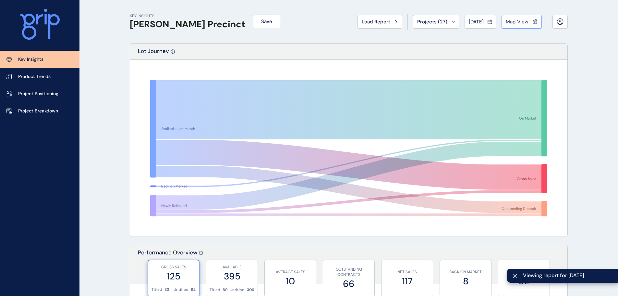 The width and height of the screenshot is (618, 296). I want to click on p: 33, so click(167, 289).